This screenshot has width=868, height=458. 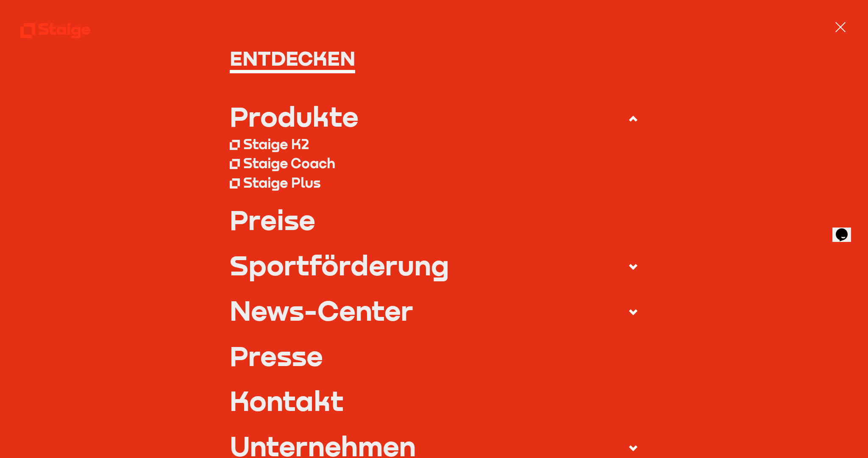 What do you see at coordinates (289, 163) in the screenshot?
I see `div: Staige Coach` at bounding box center [289, 163].